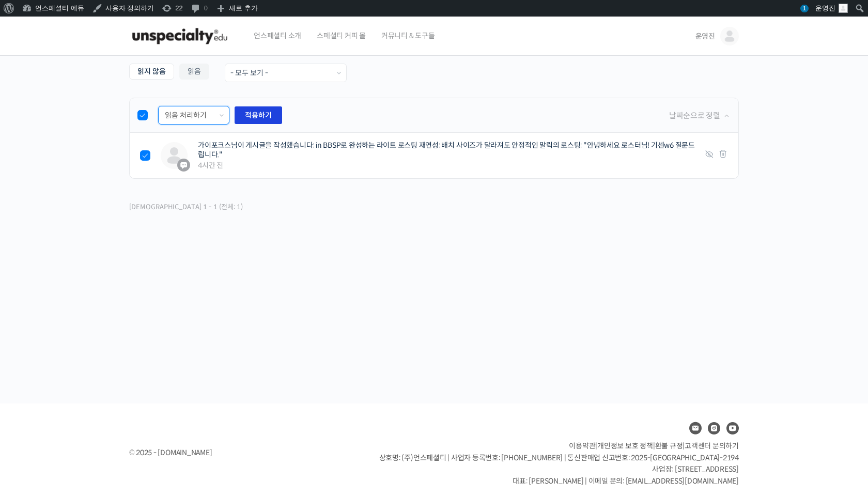  What do you see at coordinates (625, 446) in the screenshot?
I see `a: 개인정보 보호 정책` at bounding box center [625, 446].